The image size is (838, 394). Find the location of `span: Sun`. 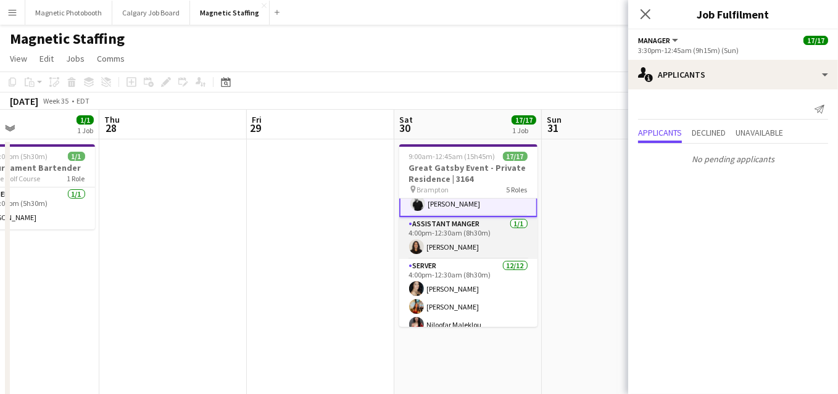

span: Sun is located at coordinates (554, 120).